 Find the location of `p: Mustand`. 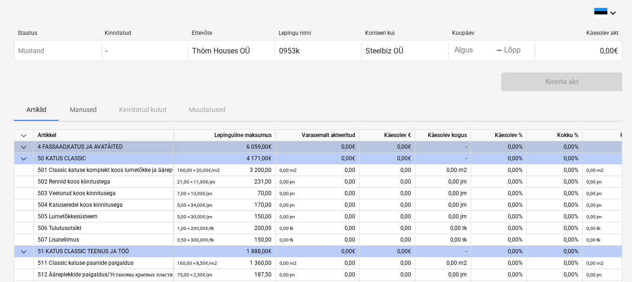

p: Mustand is located at coordinates (31, 51).